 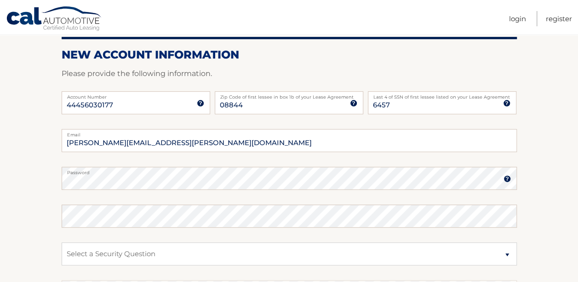 What do you see at coordinates (289, 132) in the screenshot?
I see `label: Email` at bounding box center [289, 132].